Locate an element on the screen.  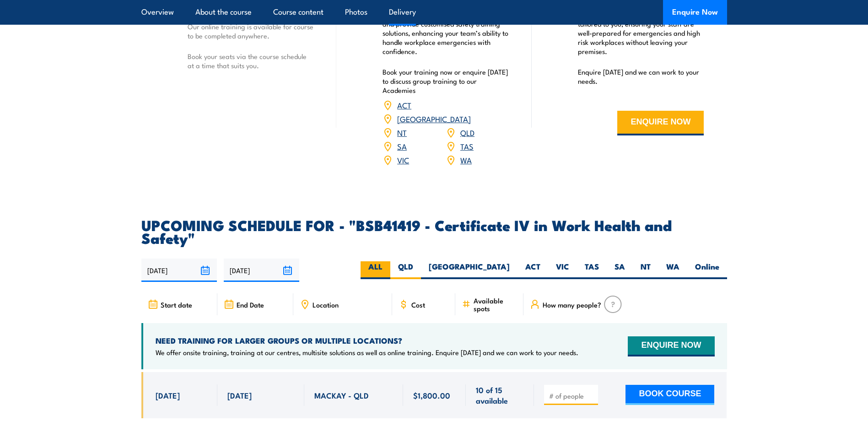
label: TAS is located at coordinates (592, 270).